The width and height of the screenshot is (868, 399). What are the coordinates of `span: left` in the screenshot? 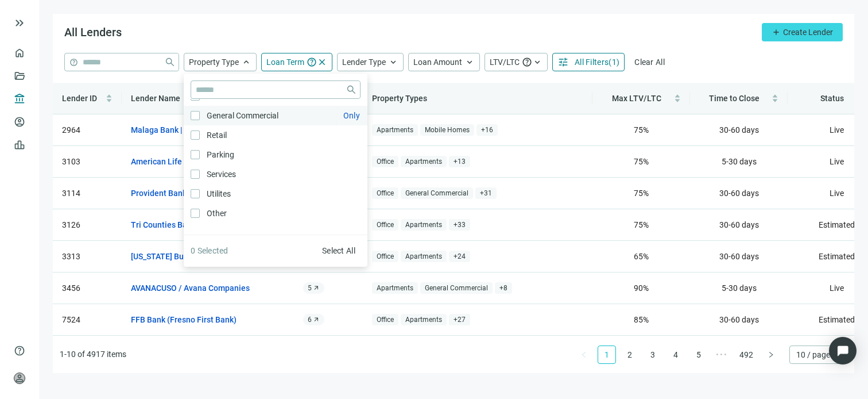 It's located at (584, 355).